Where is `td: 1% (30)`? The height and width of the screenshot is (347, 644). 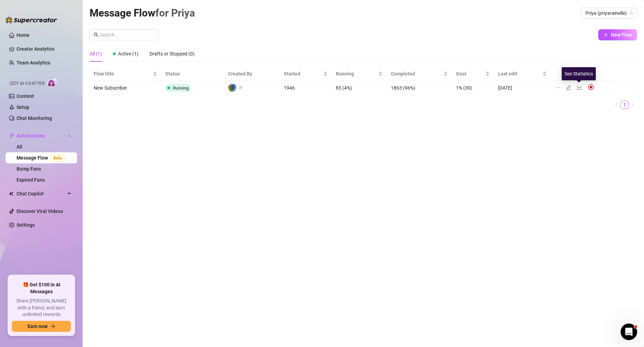 td: 1% (30) is located at coordinates (473, 88).